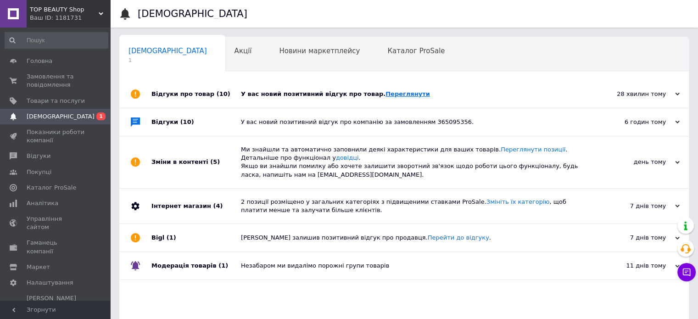 This screenshot has width=698, height=319. What do you see at coordinates (218, 206) in the screenshot?
I see `span: (4)` at bounding box center [218, 206].